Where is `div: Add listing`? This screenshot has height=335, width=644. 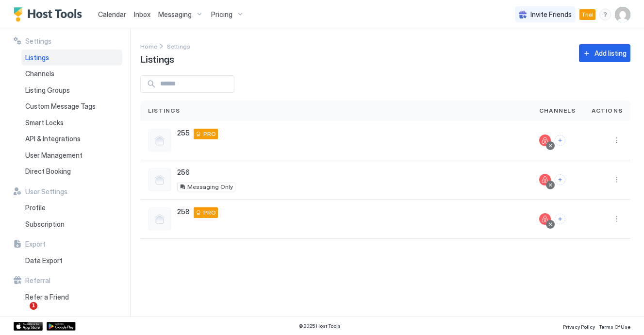
div: Add listing is located at coordinates (611, 53).